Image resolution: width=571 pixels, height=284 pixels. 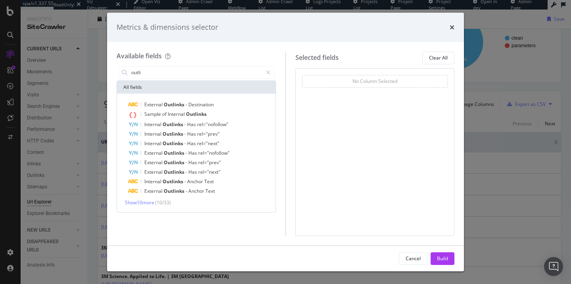 What do you see at coordinates (167, 27) in the screenshot?
I see `div: Metrics & dimensions selector` at bounding box center [167, 27].